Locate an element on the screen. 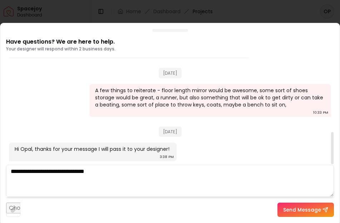  div: A few things to reiterate - floor length mirror would be awesome, some sort of shoes storage woul... is located at coordinates (210, 98).